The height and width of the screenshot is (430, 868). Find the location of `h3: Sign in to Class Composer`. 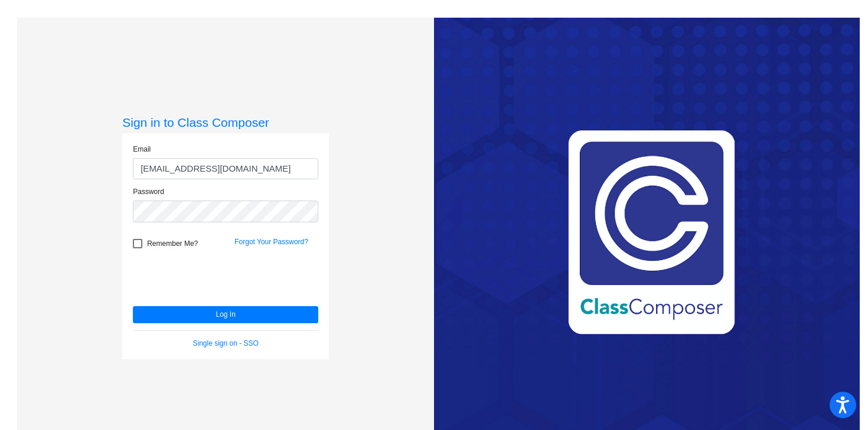

h3: Sign in to Class Composer is located at coordinates (225, 122).